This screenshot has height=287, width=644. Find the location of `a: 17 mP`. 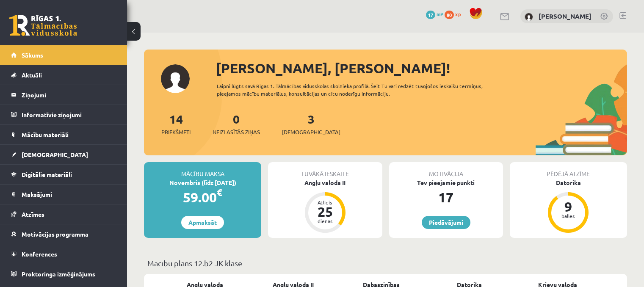

a: 17 mP is located at coordinates (434, 14).